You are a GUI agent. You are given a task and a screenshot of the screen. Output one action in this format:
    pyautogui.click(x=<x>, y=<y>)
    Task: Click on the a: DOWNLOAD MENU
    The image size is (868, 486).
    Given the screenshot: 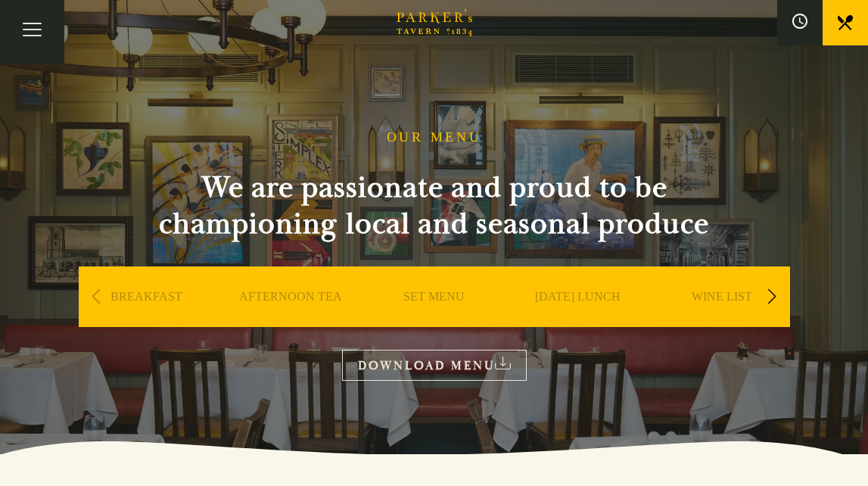 What is the action you would take?
    pyautogui.click(x=434, y=365)
    